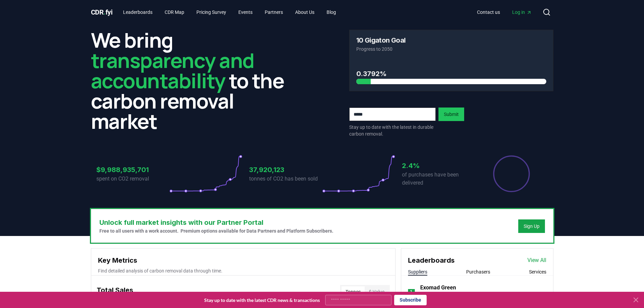 This screenshot has height=308, width=644. What do you see at coordinates (245, 12) in the screenshot?
I see `a: Events` at bounding box center [245, 12].